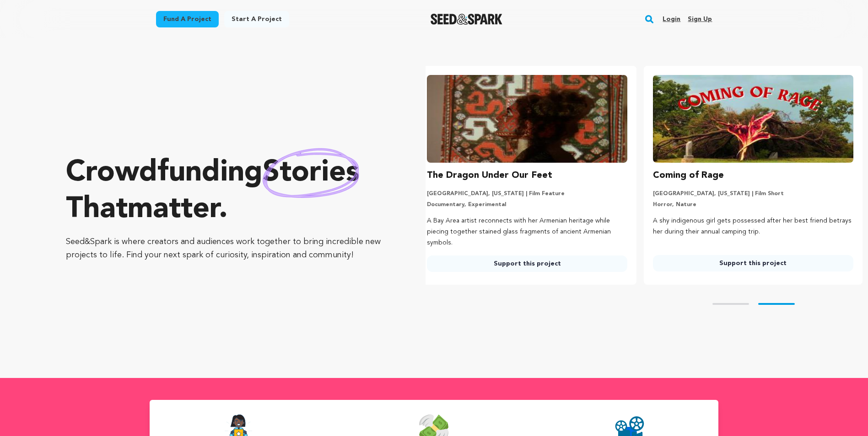 The width and height of the screenshot is (868, 436). I want to click on p: Horror, Nature, so click(753, 205).